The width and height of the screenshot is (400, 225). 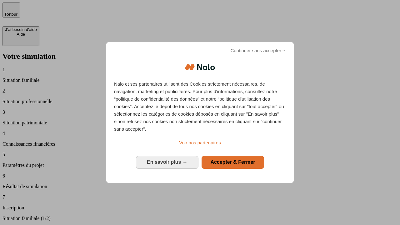 I want to click on a: Voir nos partenaires, so click(x=200, y=143).